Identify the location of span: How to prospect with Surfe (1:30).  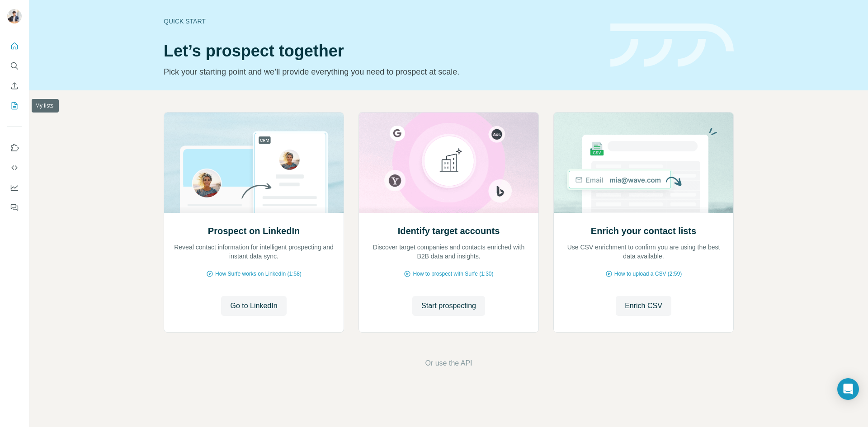
(453, 274).